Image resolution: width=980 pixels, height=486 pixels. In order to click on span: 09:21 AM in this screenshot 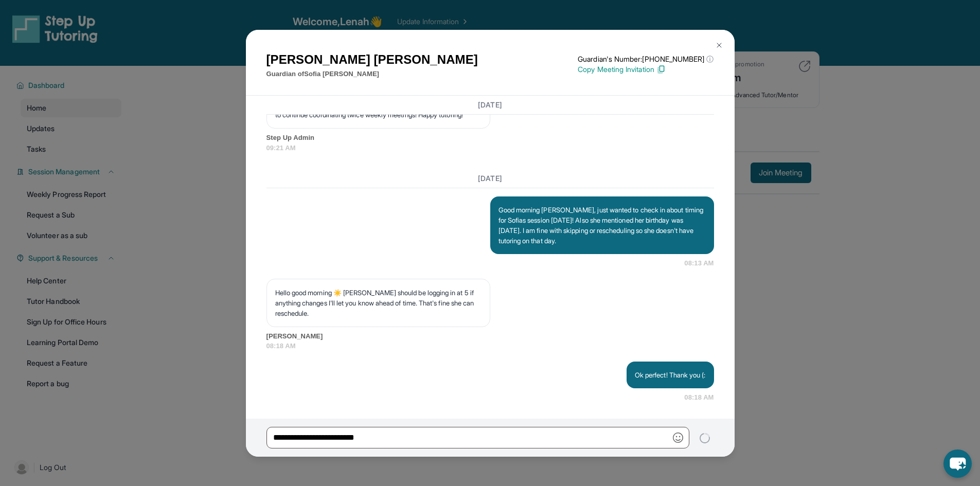, I will do `click(490, 148)`.